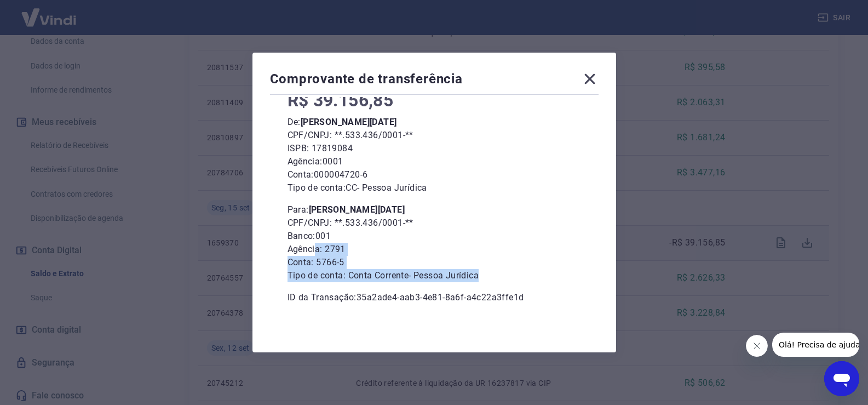  I want to click on p: Conta: 5766-5, so click(434, 262).